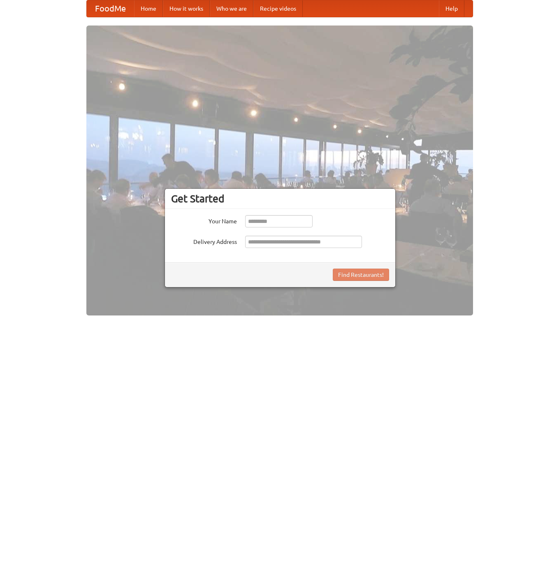 Image resolution: width=559 pixels, height=582 pixels. I want to click on button: Find Restaurants!, so click(361, 275).